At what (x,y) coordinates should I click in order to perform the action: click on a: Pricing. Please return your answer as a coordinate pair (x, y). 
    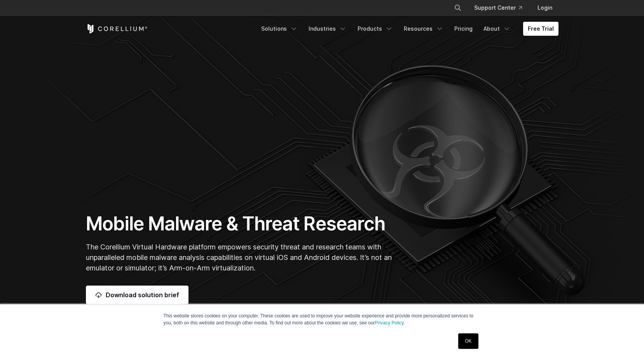
    Looking at the image, I should click on (463, 29).